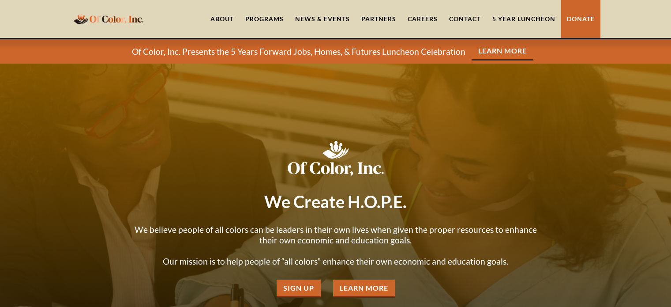  What do you see at coordinates (264, 19) in the screenshot?
I see `div: Programs` at bounding box center [264, 19].